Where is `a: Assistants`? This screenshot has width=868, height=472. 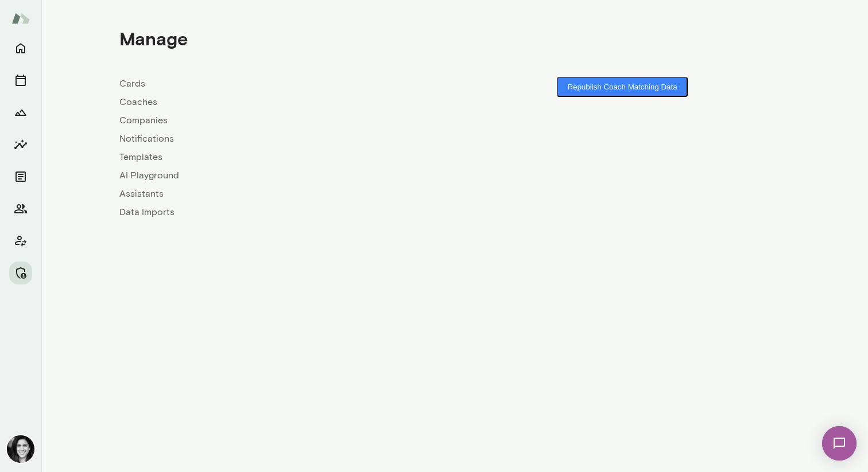 a: Assistants is located at coordinates (287, 194).